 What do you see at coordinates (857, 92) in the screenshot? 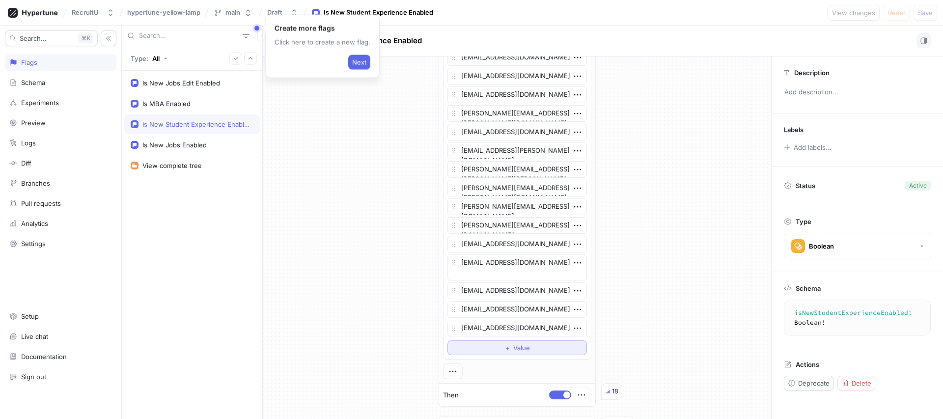
I see `p: Add description...` at bounding box center [857, 92].